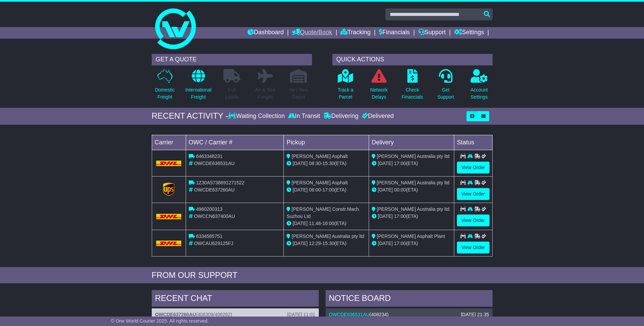 The image size is (644, 326). What do you see at coordinates (209, 156) in the screenshot?
I see `span: 6463348231` at bounding box center [209, 156].